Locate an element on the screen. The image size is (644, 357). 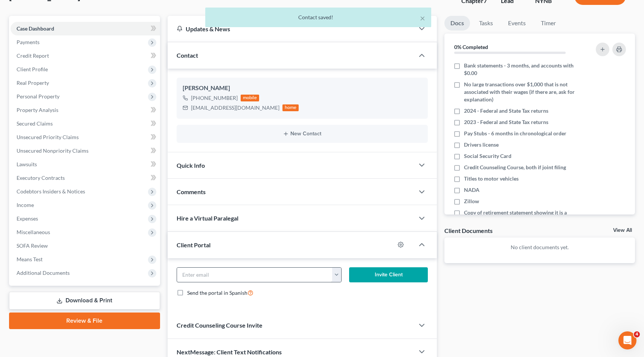
p: No client documents yet. is located at coordinates (539, 247).